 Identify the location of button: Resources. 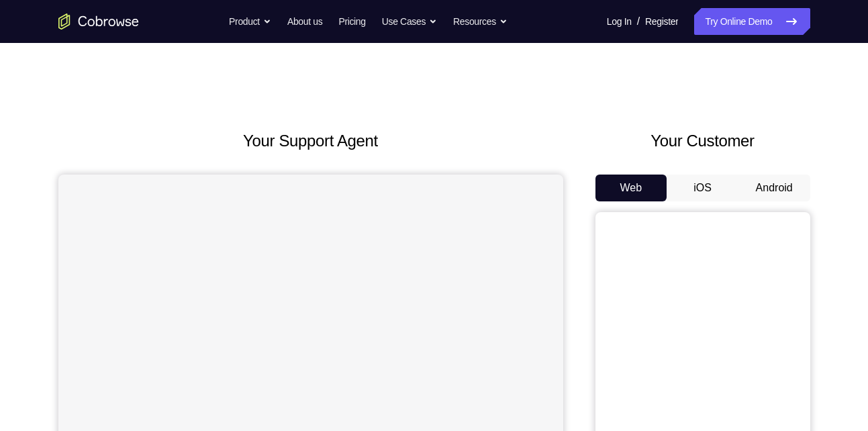
(480, 21).